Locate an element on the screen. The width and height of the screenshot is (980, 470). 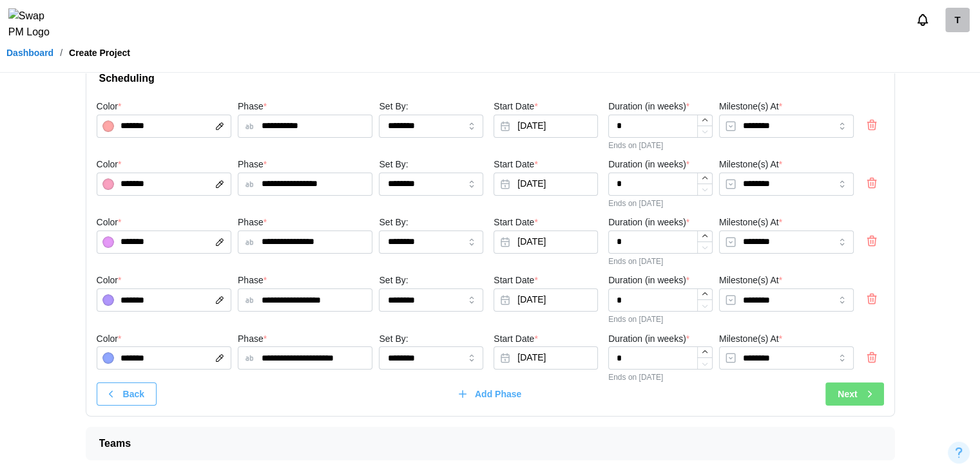
img: Swap PM Logo is located at coordinates (34, 24).